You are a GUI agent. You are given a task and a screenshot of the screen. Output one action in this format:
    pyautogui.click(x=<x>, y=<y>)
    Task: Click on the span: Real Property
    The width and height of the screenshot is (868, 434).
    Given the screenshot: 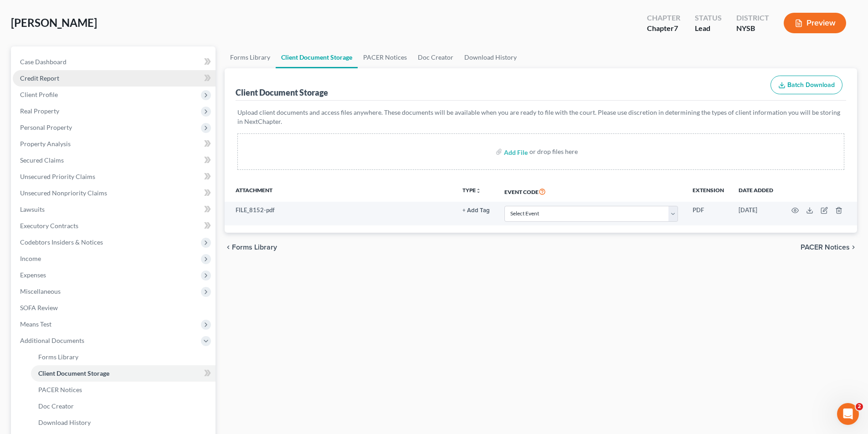 What is the action you would take?
    pyautogui.click(x=40, y=110)
    